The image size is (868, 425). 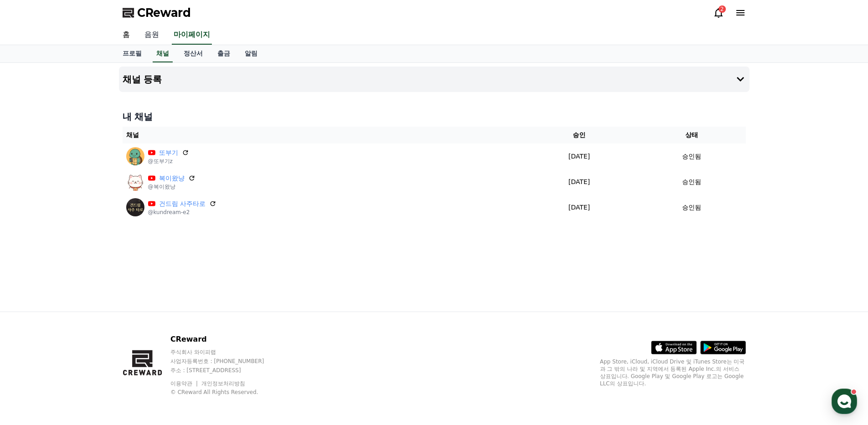 What do you see at coordinates (90, 268) in the screenshot?
I see `a: 새 문의하기` at bounding box center [90, 268].